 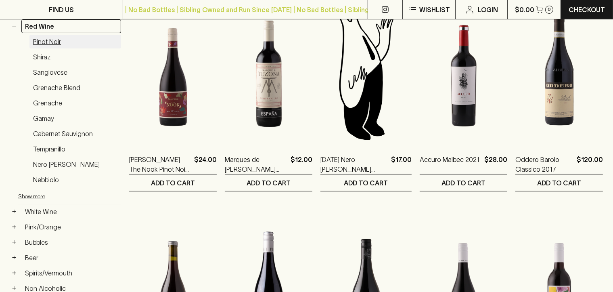 I want to click on a: Beer, so click(x=71, y=257).